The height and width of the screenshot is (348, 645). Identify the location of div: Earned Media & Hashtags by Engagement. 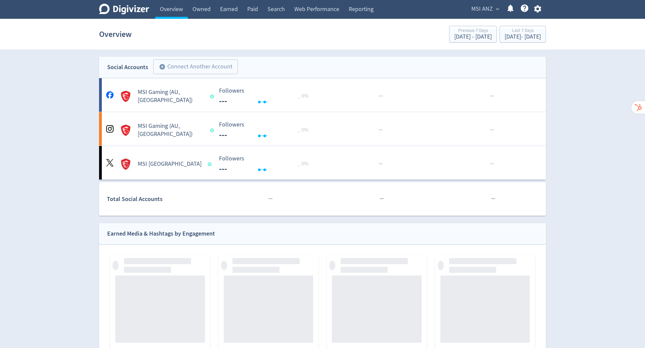
(161, 234).